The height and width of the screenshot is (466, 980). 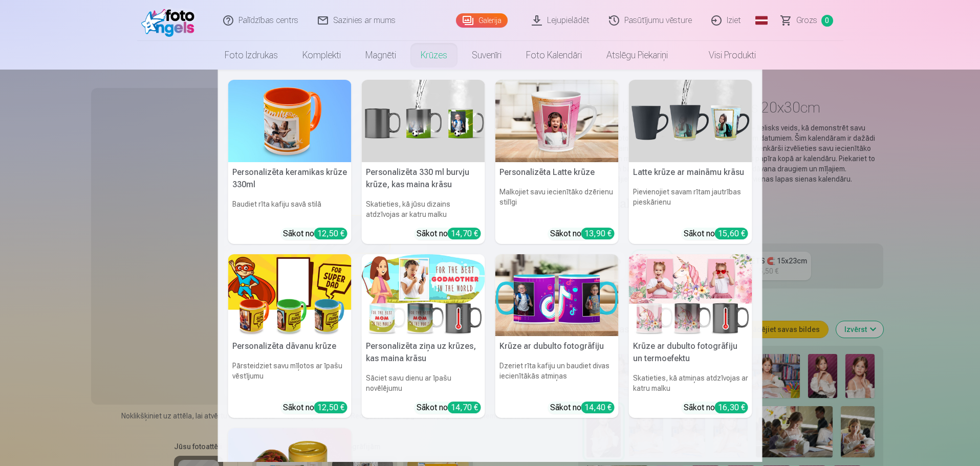 I want to click on div: 13,90 €, so click(x=598, y=233).